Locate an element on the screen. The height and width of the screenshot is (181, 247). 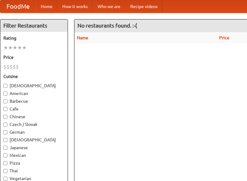
input: Japanese is located at coordinates (5, 148).